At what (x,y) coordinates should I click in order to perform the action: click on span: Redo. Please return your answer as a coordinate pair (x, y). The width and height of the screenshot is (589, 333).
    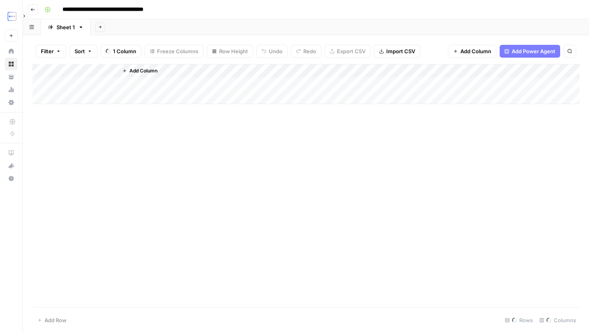
    Looking at the image, I should click on (310, 51).